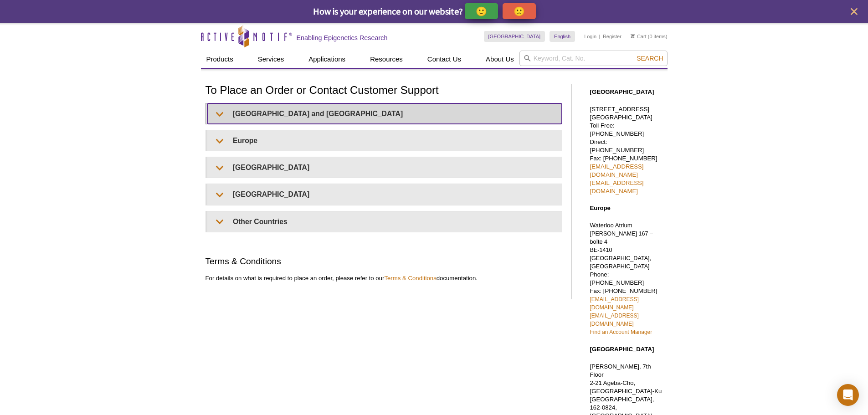  Describe the element at coordinates (383, 279) in the screenshot. I see `p: For details on what is required to place an order, please refer to our documentation.` at that location.